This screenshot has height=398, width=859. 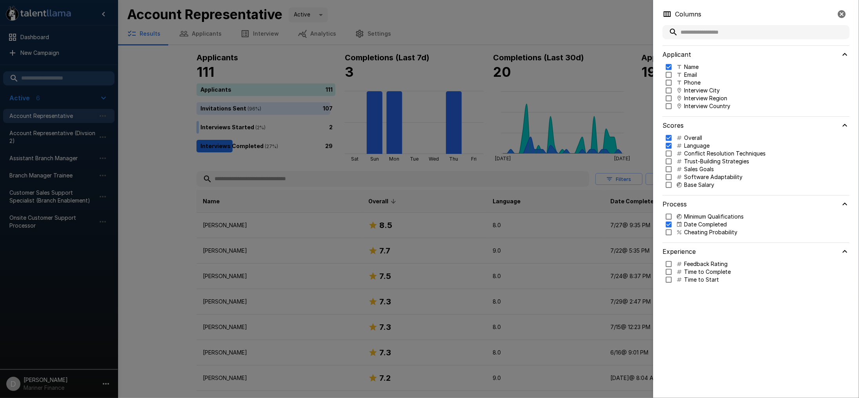 What do you see at coordinates (707, 106) in the screenshot?
I see `p: Interview Country` at bounding box center [707, 106].